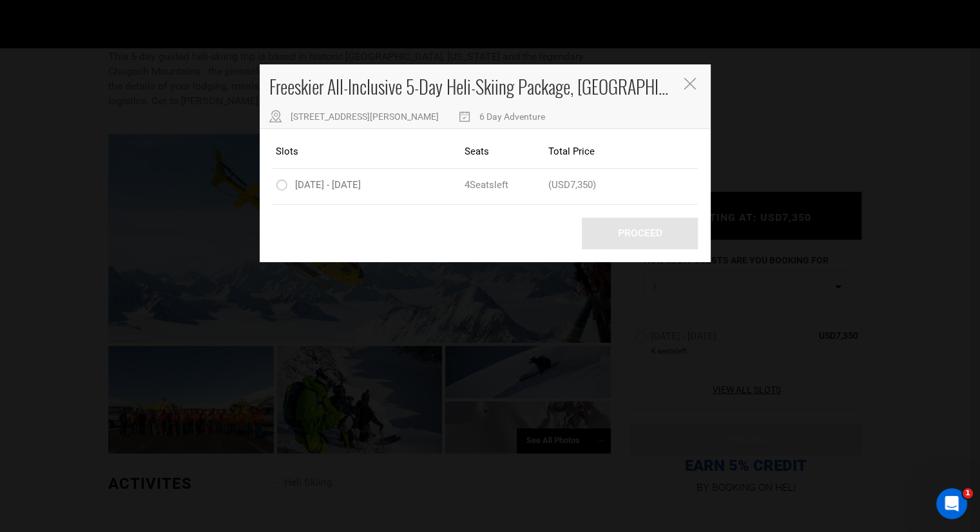 The image size is (980, 532). I want to click on span: 4, so click(479, 185).